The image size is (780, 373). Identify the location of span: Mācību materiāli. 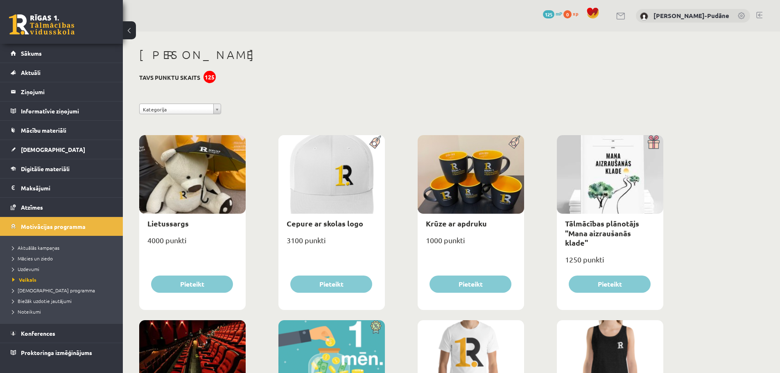
(43, 130).